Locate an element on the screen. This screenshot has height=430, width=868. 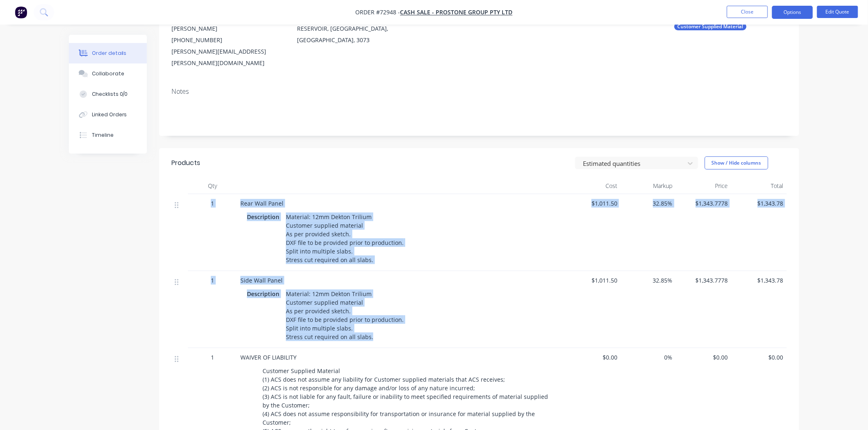
button: Linked Orders is located at coordinates (108, 115).